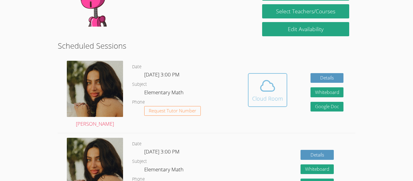  Describe the element at coordinates (138, 102) in the screenshot. I see `dt: Phone` at that location.